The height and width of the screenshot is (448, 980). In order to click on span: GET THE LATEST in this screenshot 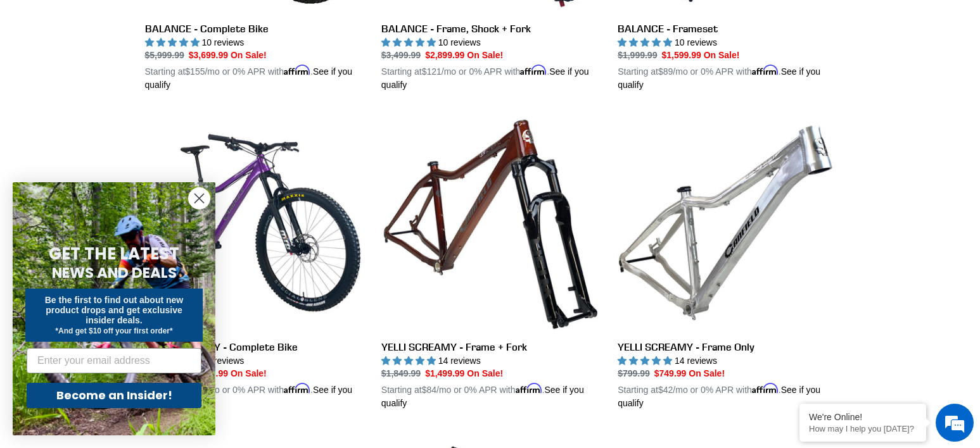, I will do `click(114, 254)`.